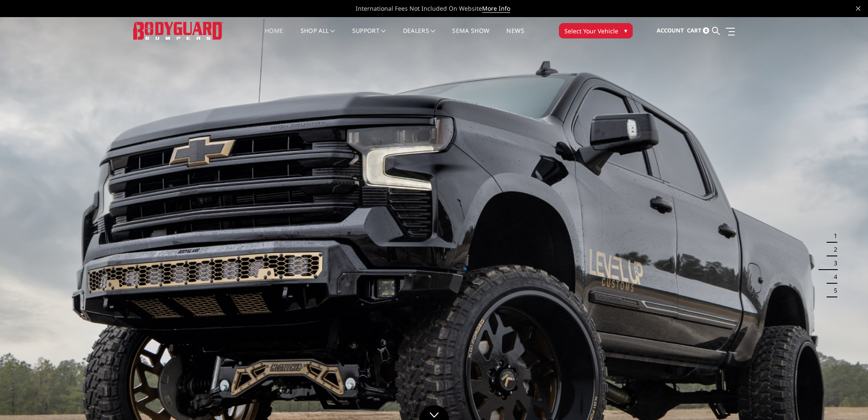 Image resolution: width=868 pixels, height=420 pixels. I want to click on button: 4 of 5, so click(833, 276).